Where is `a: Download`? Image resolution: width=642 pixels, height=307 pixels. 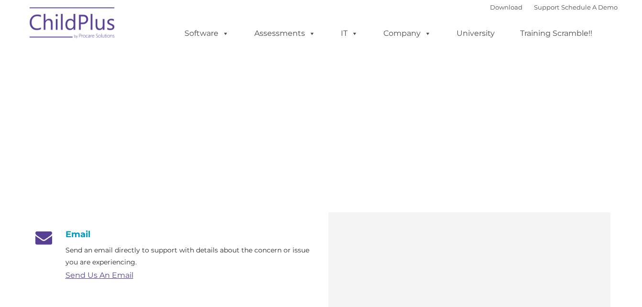 a: Download is located at coordinates (506, 7).